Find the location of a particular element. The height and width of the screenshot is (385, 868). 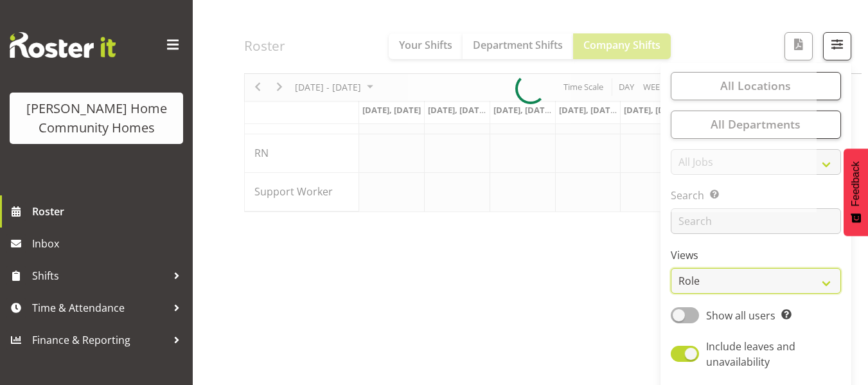

button: Feedback - Show survey is located at coordinates (856, 192).